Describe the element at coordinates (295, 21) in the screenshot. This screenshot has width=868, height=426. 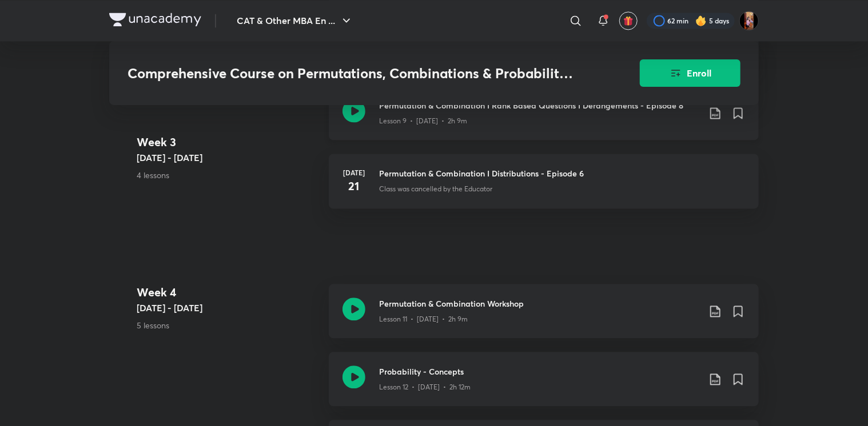
I see `button: CAT & Other MBA En ...` at that location.